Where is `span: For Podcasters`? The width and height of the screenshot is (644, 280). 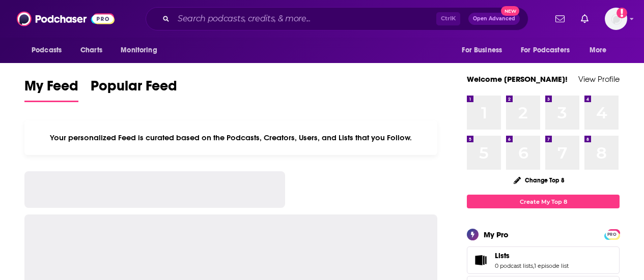
span: For Podcasters is located at coordinates (545, 50).